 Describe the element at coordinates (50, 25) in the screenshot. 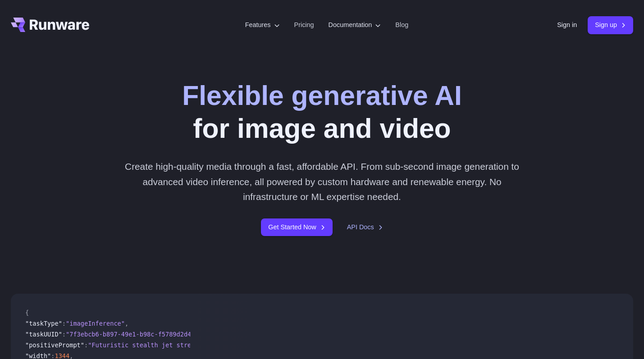

I see `a: Go to /` at that location.